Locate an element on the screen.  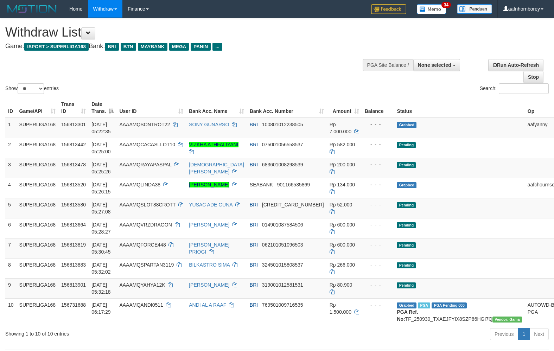
span: AAAAMQANDI0511 is located at coordinates (141, 305).